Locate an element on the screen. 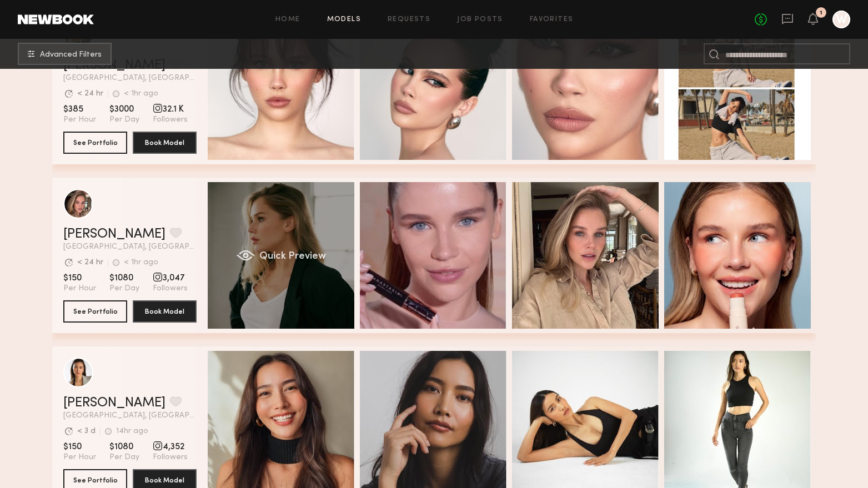  div: 14hr ago is located at coordinates (132, 431).